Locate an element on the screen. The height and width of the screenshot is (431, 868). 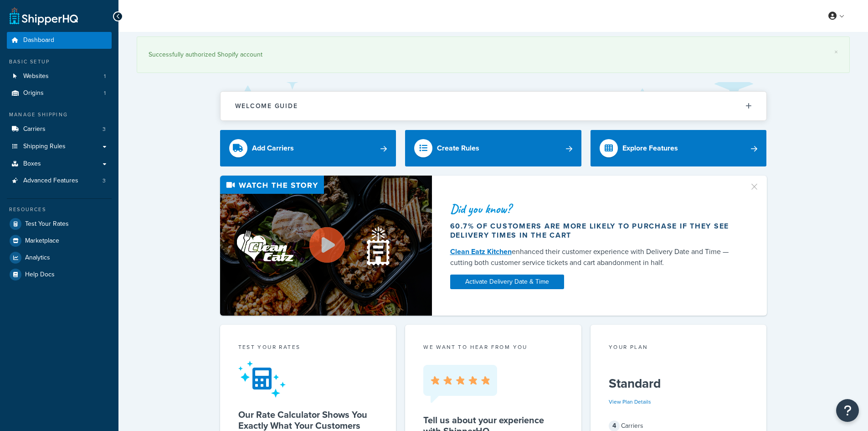
span: Dashboard is located at coordinates (38, 40).